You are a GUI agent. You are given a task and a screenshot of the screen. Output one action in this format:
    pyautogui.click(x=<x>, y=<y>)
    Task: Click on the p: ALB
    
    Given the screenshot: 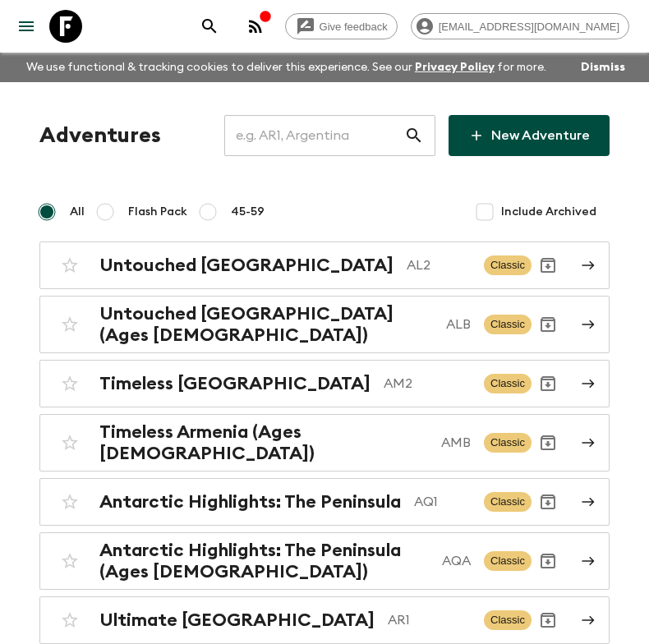 What is the action you would take?
    pyautogui.click(x=458, y=324)
    